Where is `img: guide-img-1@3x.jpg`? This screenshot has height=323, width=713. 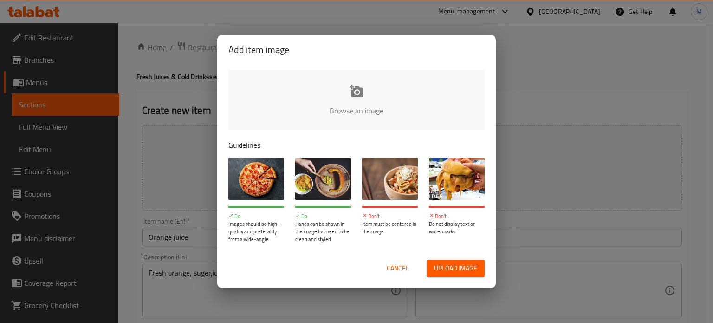
img: guide-img-1@3x.jpg is located at coordinates (256, 179).